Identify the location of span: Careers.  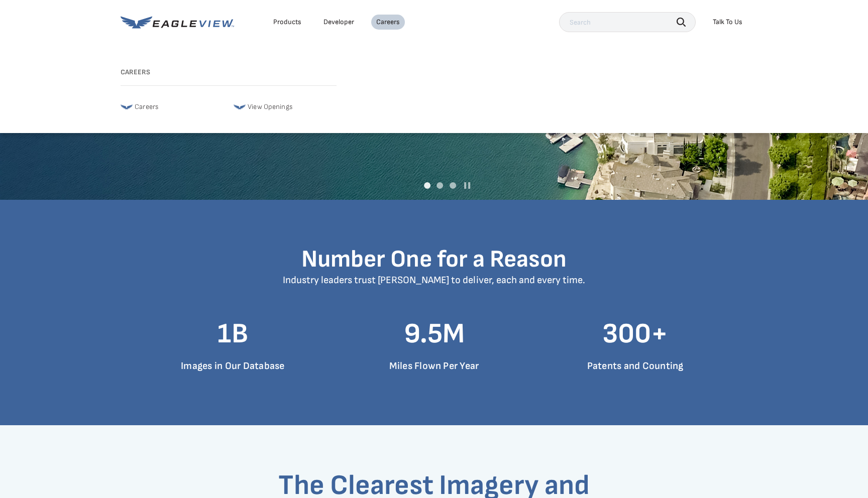
(147, 107).